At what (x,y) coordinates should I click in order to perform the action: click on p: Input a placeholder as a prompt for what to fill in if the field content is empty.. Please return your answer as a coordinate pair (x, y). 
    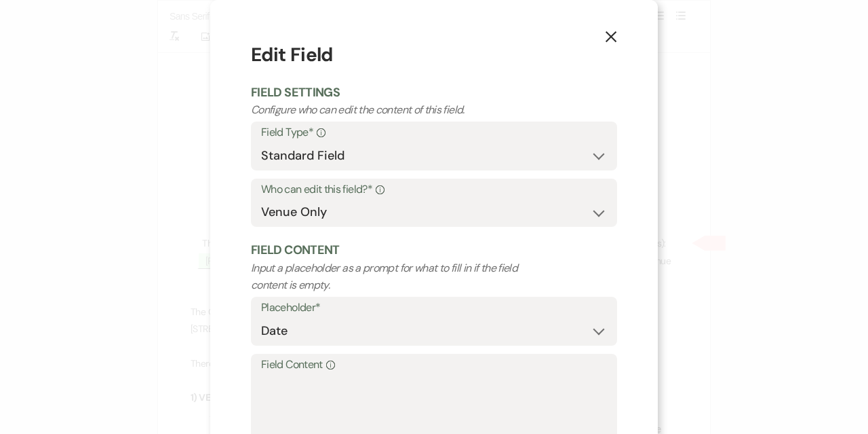
    Looking at the image, I should click on (397, 276).